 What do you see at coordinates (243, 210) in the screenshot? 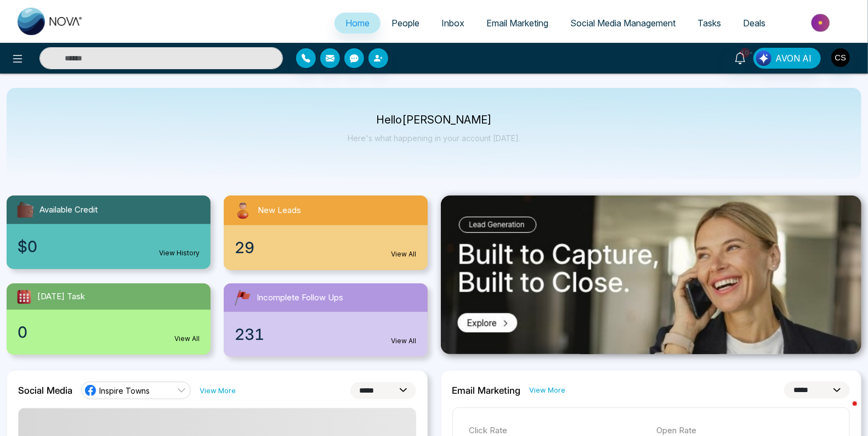
I see `img: newLeads.svg` at bounding box center [243, 210].